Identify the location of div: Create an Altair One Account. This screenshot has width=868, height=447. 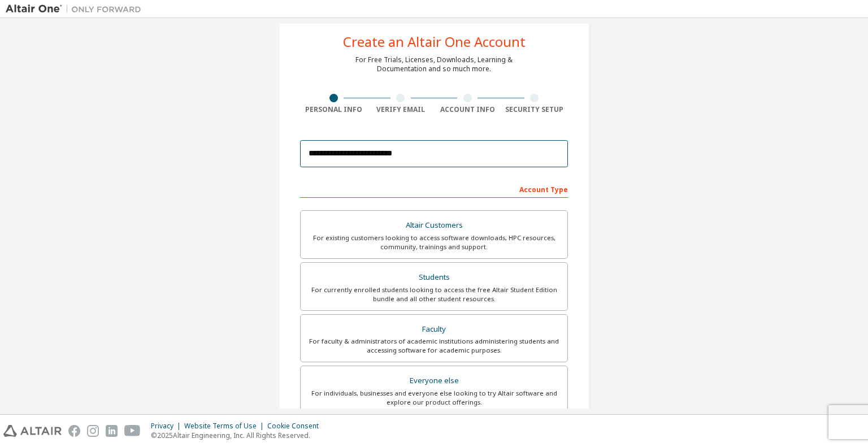
(434, 42).